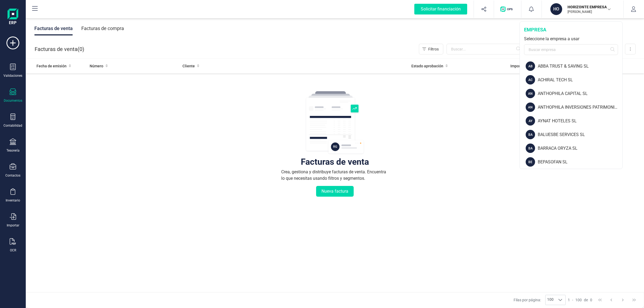  I want to click on div: ACHIRAL TECH SL, so click(580, 80).